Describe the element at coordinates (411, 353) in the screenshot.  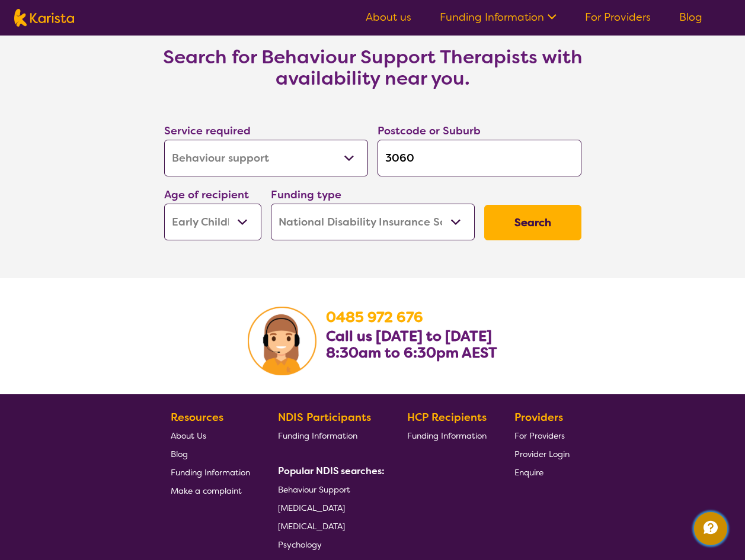
I see `b: 8:30am to 6:30pm AEST` at that location.